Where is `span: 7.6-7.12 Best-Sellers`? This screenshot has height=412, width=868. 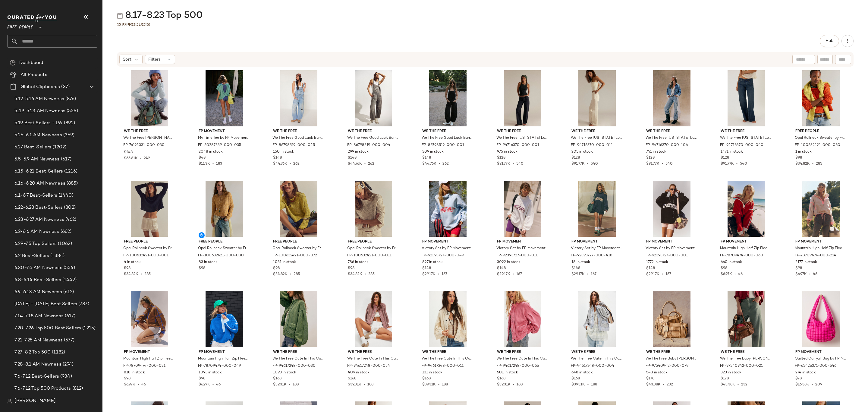 span: 7.6-7.12 Best-Sellers is located at coordinates (37, 376).